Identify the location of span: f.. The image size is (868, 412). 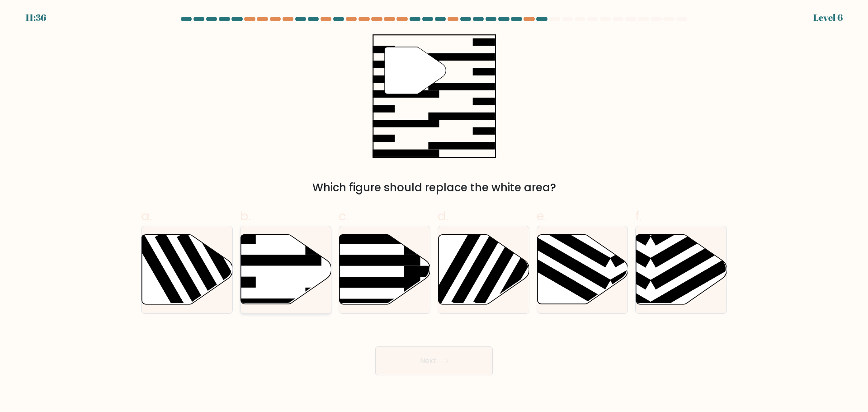
(638, 215).